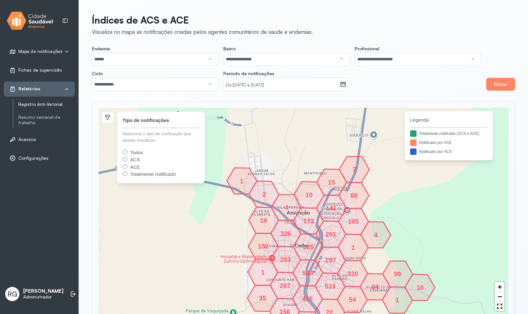 The width and height of the screenshot is (528, 314). What do you see at coordinates (135, 167) in the screenshot?
I see `span: ACE` at bounding box center [135, 167].